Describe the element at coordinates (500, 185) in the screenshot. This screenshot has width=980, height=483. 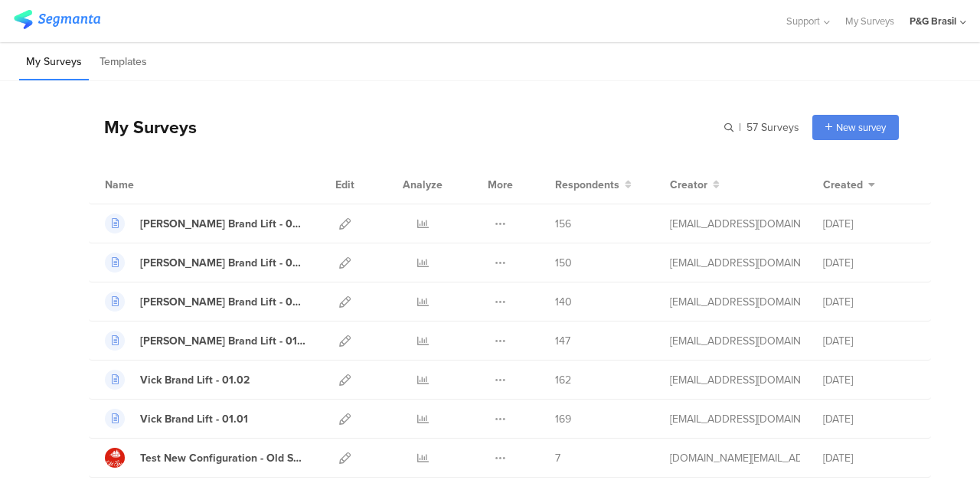
I see `div: More` at that location.